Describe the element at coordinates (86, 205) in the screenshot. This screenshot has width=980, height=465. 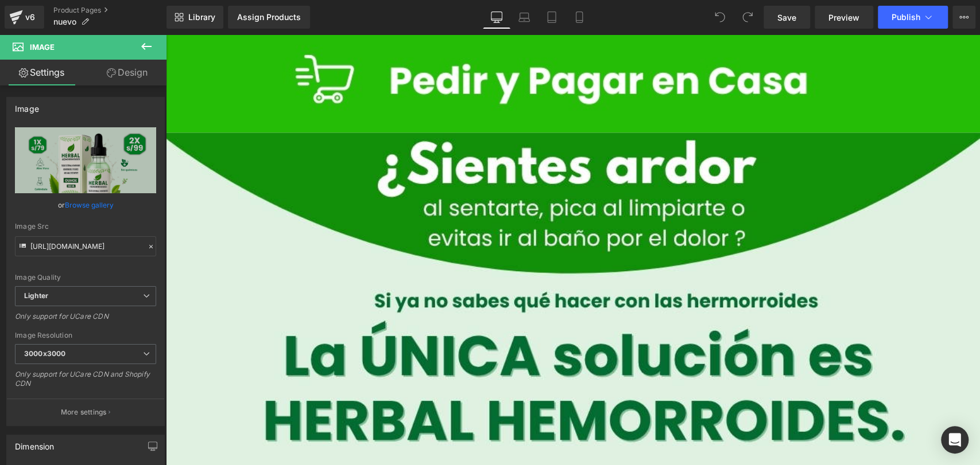
I see `div: or` at that location.